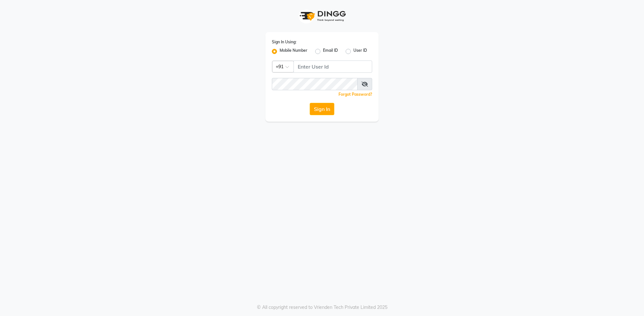 The image size is (644, 316). Describe the element at coordinates (355, 94) in the screenshot. I see `a: Forgot Password?` at that location.